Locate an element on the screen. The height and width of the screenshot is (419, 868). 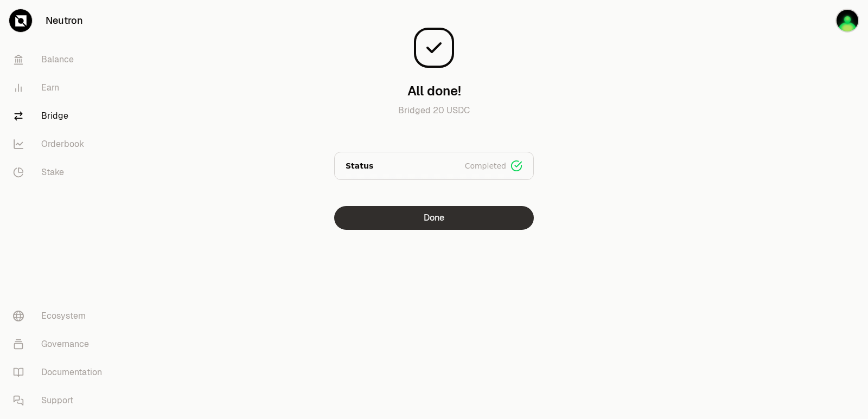
p: Bridged 20 USDC is located at coordinates (434, 117).